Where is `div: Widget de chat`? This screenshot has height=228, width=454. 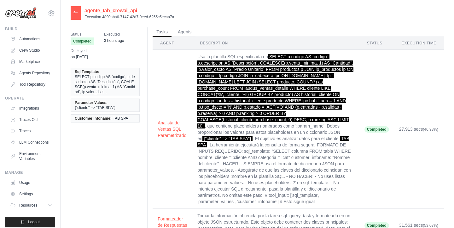
div: Widget de chat is located at coordinates (439, 213).